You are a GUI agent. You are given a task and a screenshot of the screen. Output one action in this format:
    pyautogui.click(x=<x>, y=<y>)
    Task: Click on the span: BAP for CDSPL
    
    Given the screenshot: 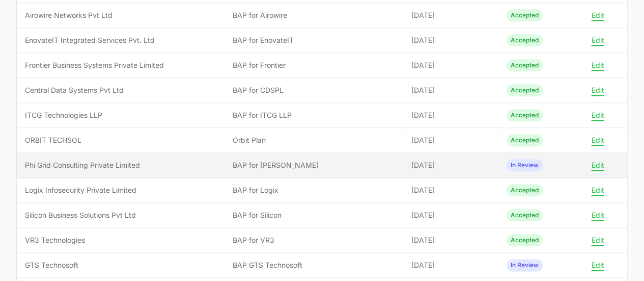 What is the action you would take?
    pyautogui.click(x=313, y=90)
    